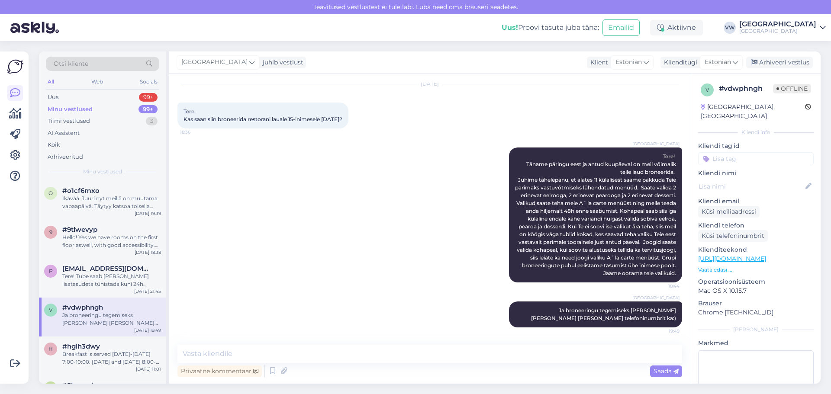 This screenshot has height=394, width=831. I want to click on p: Kliendi email, so click(756, 201).